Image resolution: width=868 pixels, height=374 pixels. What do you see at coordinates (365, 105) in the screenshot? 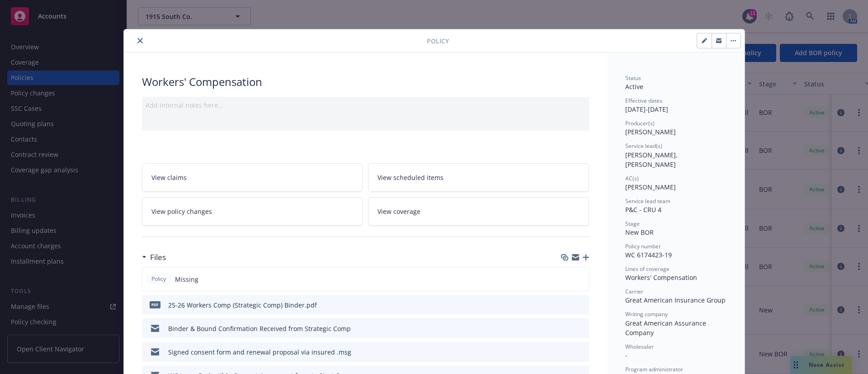
I see `div: Add internal notes here...` at bounding box center [365, 105].